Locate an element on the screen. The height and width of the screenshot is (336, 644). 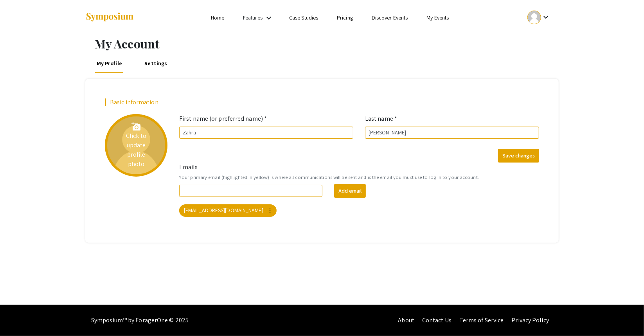
a: My Profile is located at coordinates (109, 64).